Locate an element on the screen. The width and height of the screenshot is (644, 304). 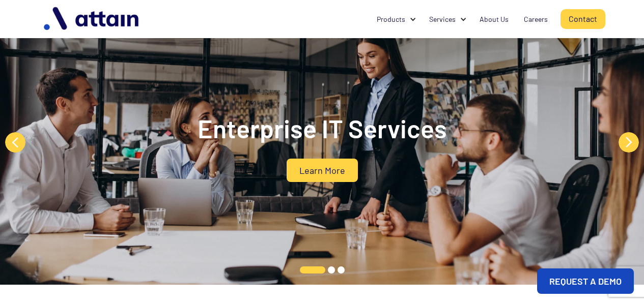
button: 2 of 3 is located at coordinates (331, 270).